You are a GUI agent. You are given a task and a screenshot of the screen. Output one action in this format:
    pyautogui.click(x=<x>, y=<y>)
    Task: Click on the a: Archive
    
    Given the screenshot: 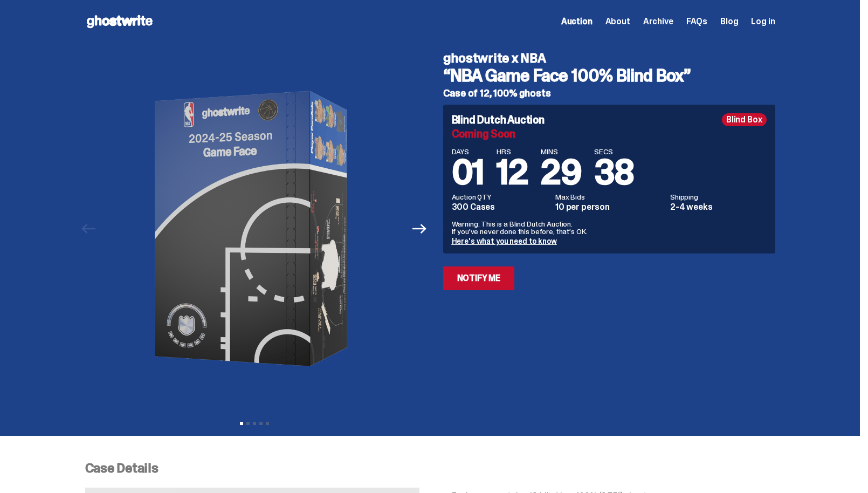 What is the action you would take?
    pyautogui.click(x=659, y=21)
    